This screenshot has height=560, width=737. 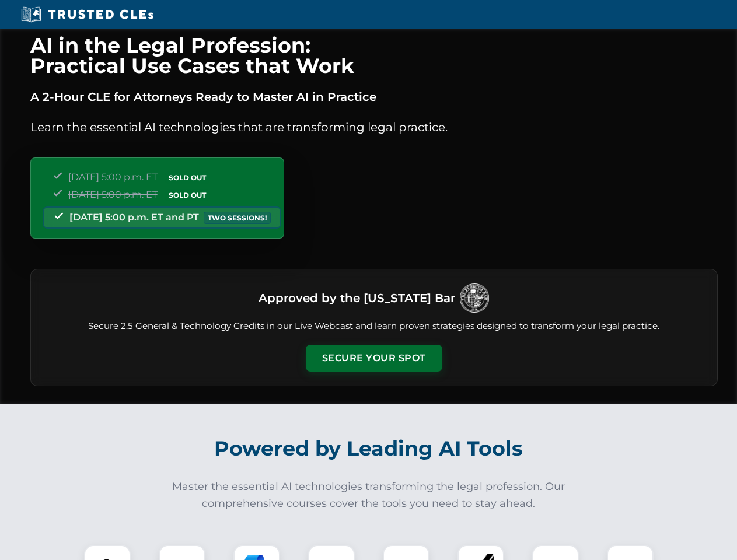 I want to click on h1: AI in the Legal Profession: Practical Use Cases that Work, so click(x=374, y=55).